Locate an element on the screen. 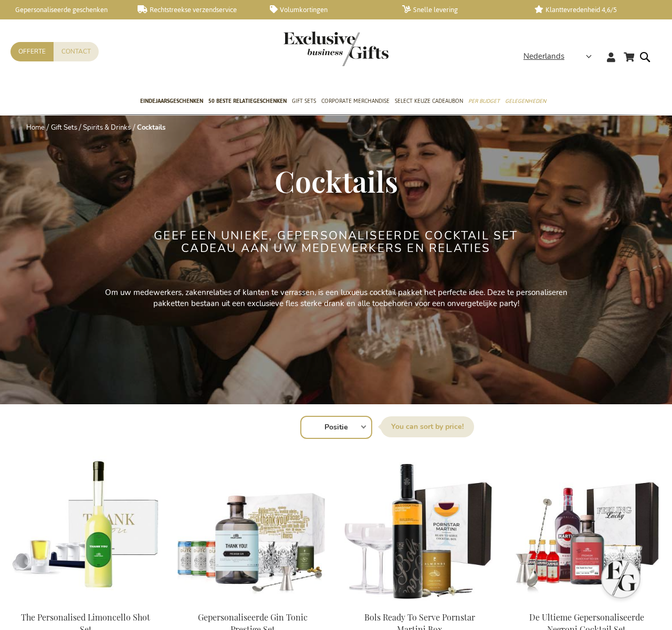 Image resolution: width=672 pixels, height=630 pixels. span: Gift Sets is located at coordinates (304, 101).